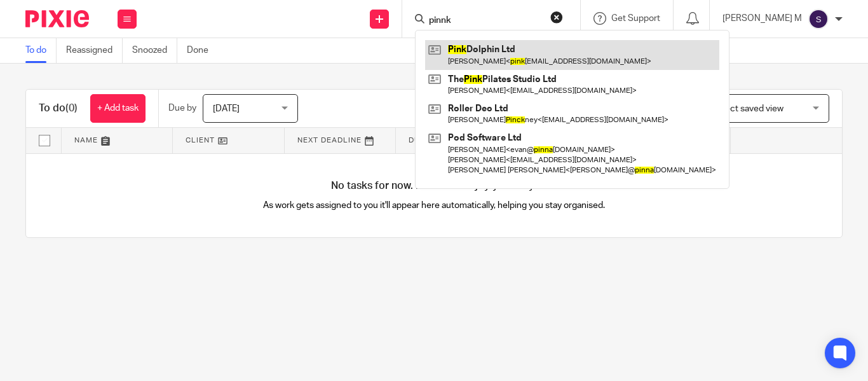 The height and width of the screenshot is (381, 868). Describe the element at coordinates (557, 17) in the screenshot. I see `button: Clear` at that location.